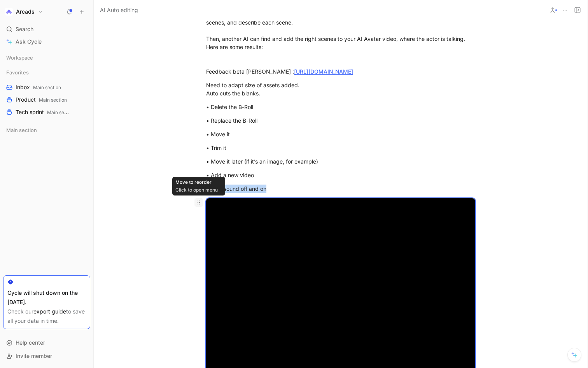 The image size is (588, 368). Describe the element at coordinates (341, 89) in the screenshot. I see `div: Need to adapt size of assets added. Auto cuts the blanks.` at that location.